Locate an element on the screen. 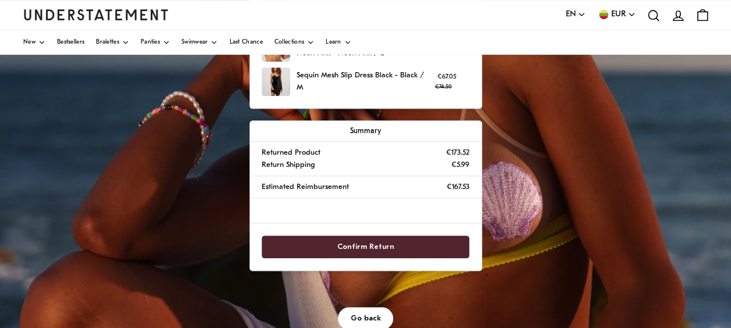 The height and width of the screenshot is (328, 731). a: Bestsellers is located at coordinates (70, 42).